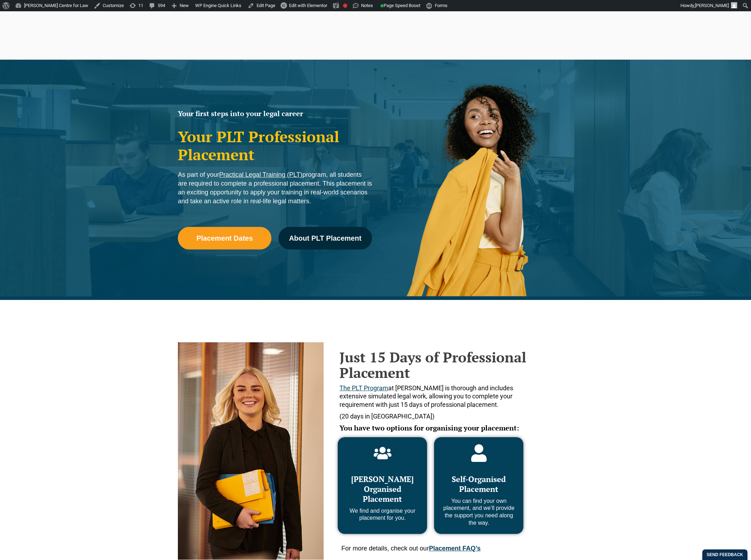 The width and height of the screenshot is (751, 560). What do you see at coordinates (308, 5) in the screenshot?
I see `span: Edit with Elementor` at bounding box center [308, 5].